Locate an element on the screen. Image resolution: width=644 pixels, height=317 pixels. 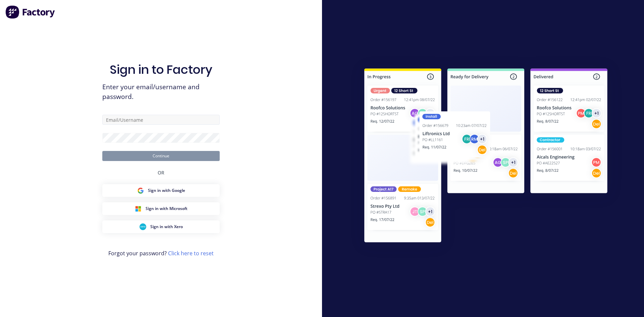
div: OR is located at coordinates (161, 173).